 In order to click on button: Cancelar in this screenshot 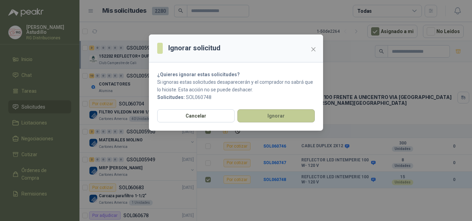, I will do `click(196, 116)`.